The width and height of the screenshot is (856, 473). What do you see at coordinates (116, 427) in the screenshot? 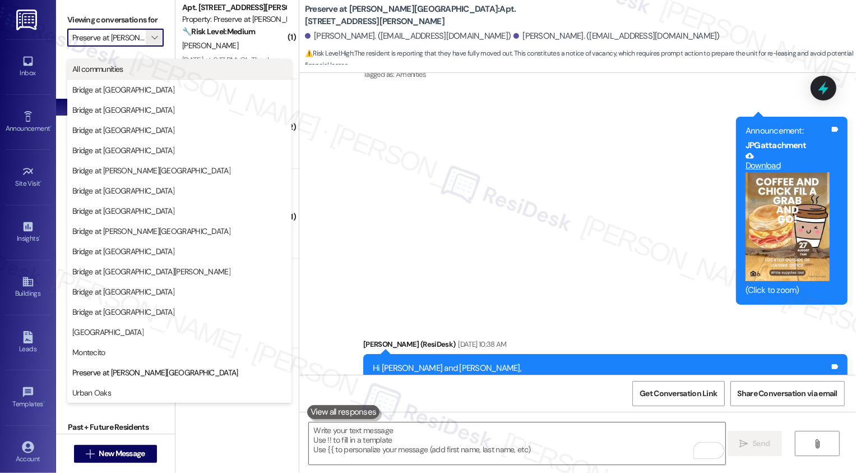
I see `div: Past + Future Residents` at bounding box center [116, 427].